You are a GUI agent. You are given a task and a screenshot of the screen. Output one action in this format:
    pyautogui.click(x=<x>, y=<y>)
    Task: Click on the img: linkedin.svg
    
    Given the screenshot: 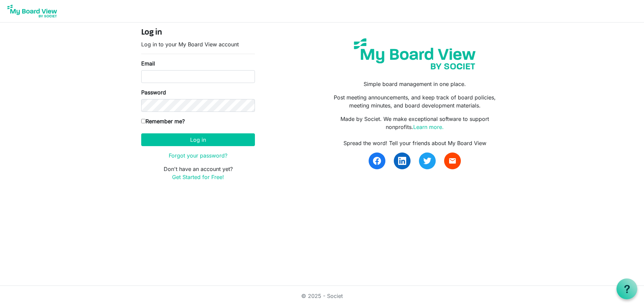 What is the action you would take?
    pyautogui.click(x=402, y=161)
    